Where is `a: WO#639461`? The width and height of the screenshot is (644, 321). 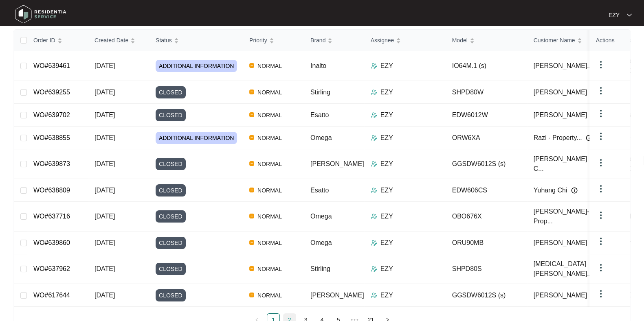 a: WO#639461 is located at coordinates (52, 66).